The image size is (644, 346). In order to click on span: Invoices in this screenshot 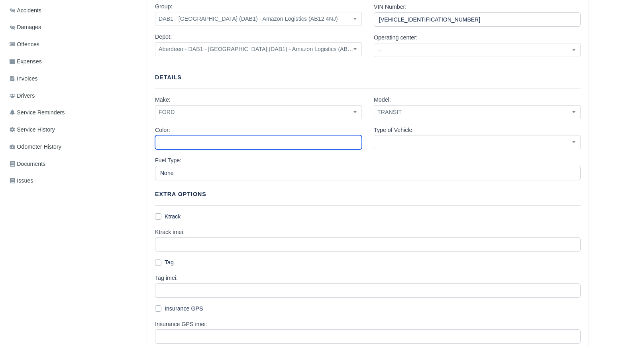, I will do `click(24, 79)`.